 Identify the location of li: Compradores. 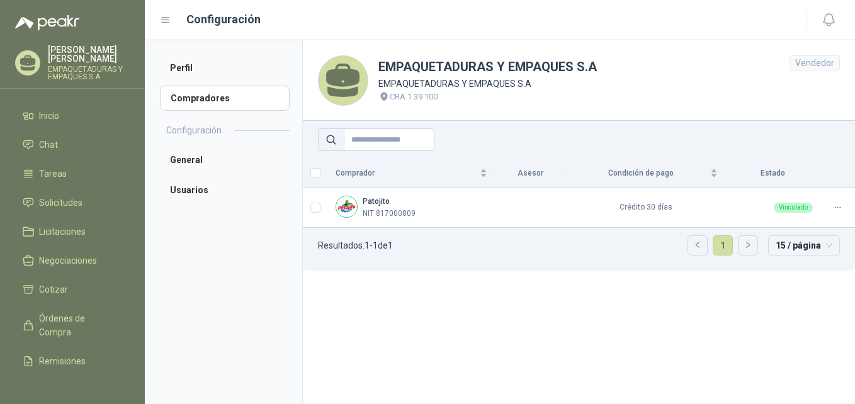
(225, 98).